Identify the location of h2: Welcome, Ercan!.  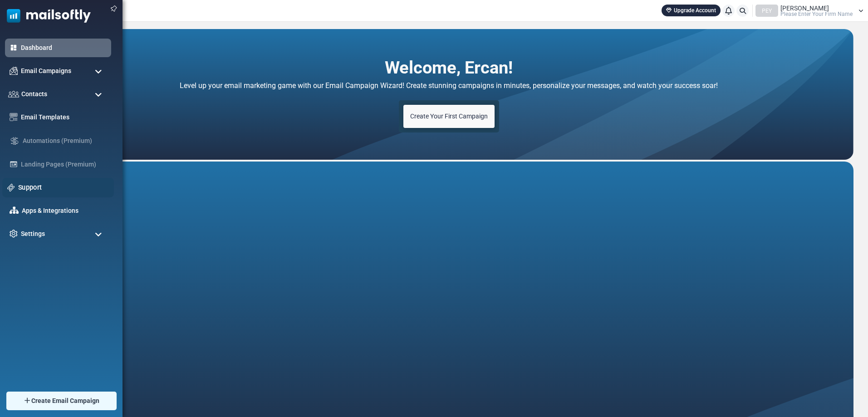
(449, 64).